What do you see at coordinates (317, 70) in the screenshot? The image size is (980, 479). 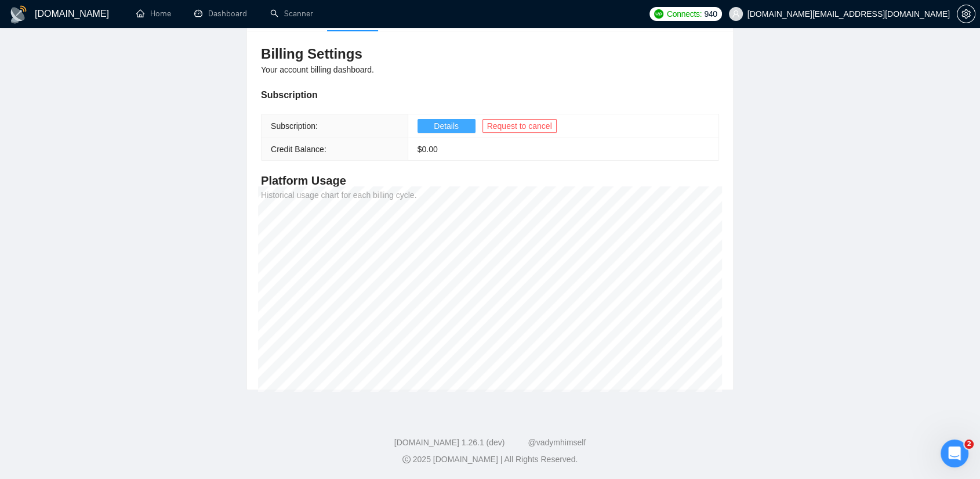 I see `span: Your account billing dashboard.` at bounding box center [317, 70].